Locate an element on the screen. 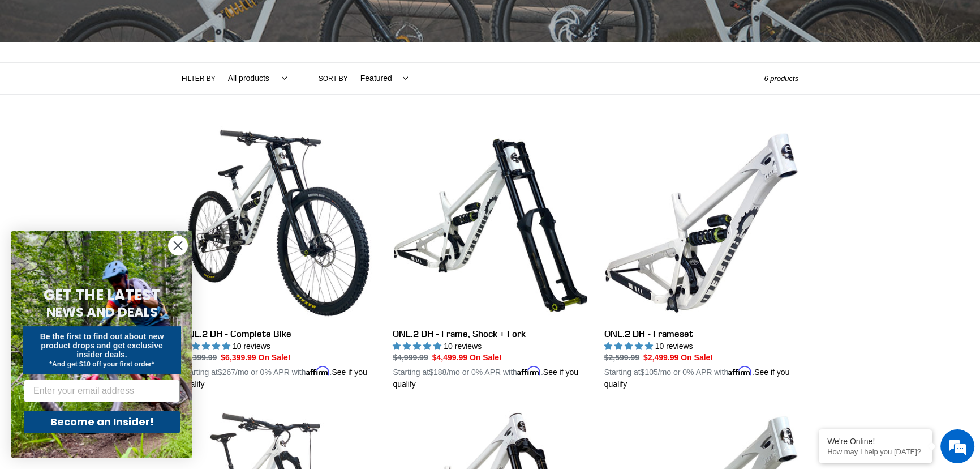  label: Filter by is located at coordinates (198, 79).